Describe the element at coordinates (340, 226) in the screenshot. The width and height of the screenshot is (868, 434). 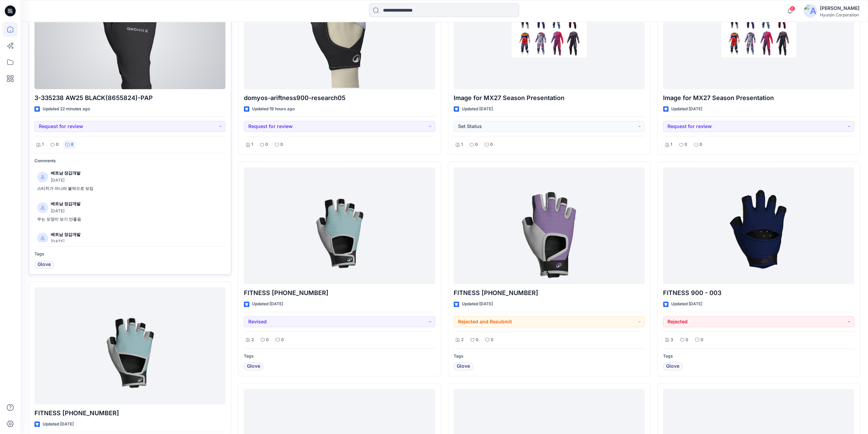
I see `a: FITNESS 900-008-2` at that location.